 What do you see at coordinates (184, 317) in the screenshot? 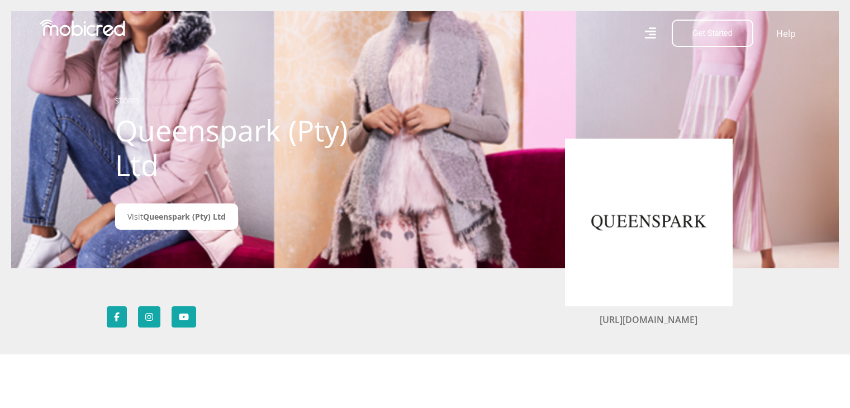
I see `a: Subscribe to Queenspark (Pty) Ltd on YouTube` at bounding box center [184, 317].